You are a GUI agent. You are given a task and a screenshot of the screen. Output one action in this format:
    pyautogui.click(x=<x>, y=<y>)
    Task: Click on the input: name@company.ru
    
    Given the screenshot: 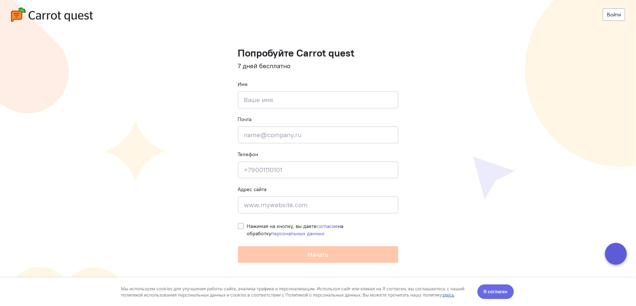 What is the action you would take?
    pyautogui.click(x=318, y=135)
    